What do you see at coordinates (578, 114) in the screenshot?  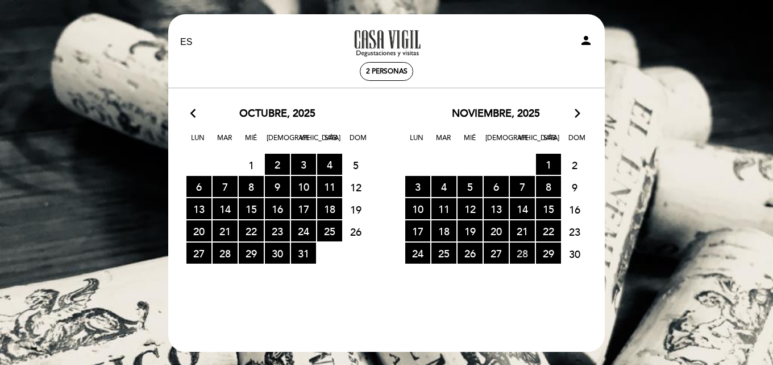 I see `i: arrow_forward_ios` at bounding box center [578, 114].